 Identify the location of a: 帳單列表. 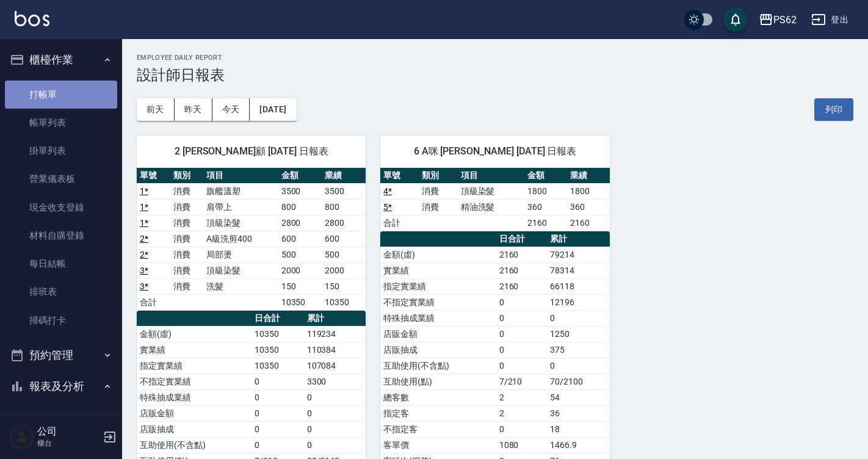
(61, 122).